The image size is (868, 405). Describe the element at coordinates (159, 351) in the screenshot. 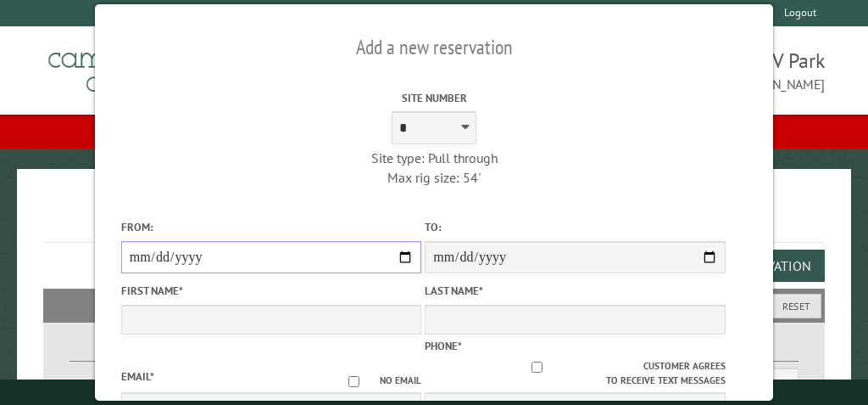

I see `label: Dates` at that location.